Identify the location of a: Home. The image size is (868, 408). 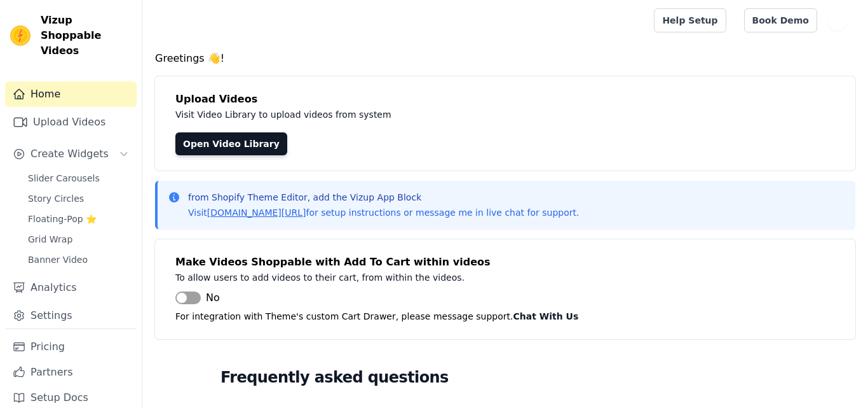
(70, 94).